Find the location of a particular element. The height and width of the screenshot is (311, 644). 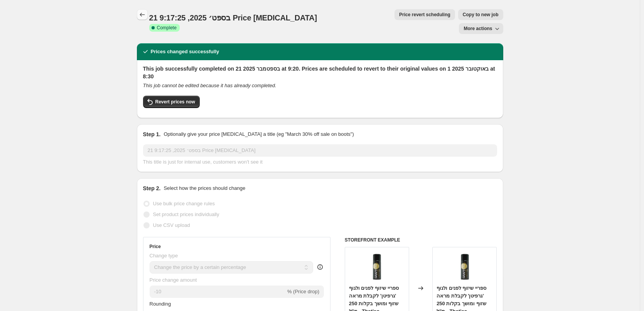

span: Rounding is located at coordinates (160, 303).